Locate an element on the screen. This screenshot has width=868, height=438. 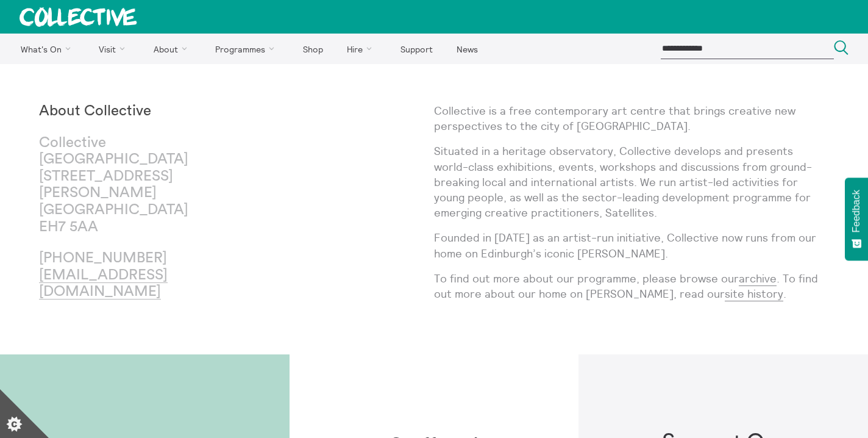
p: To find out more about our programme, please browse our . To find out more about our home on [PER... is located at coordinates (631, 286).